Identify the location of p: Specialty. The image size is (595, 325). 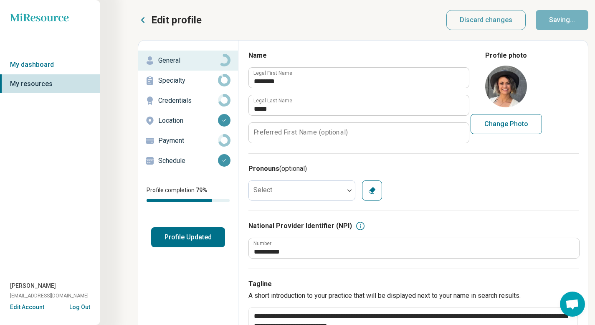
(188, 81).